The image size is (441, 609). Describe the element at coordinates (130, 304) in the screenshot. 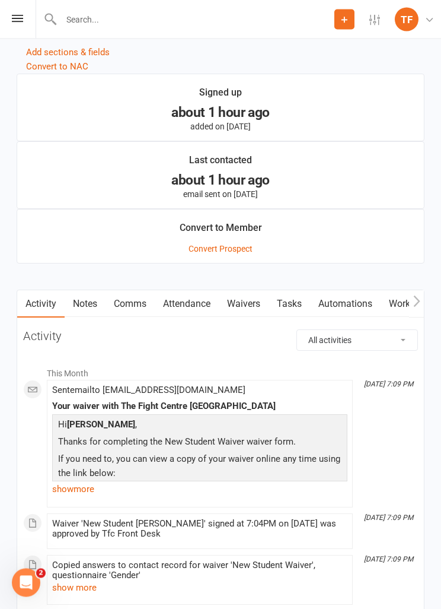

I see `a: Comms` at that location.